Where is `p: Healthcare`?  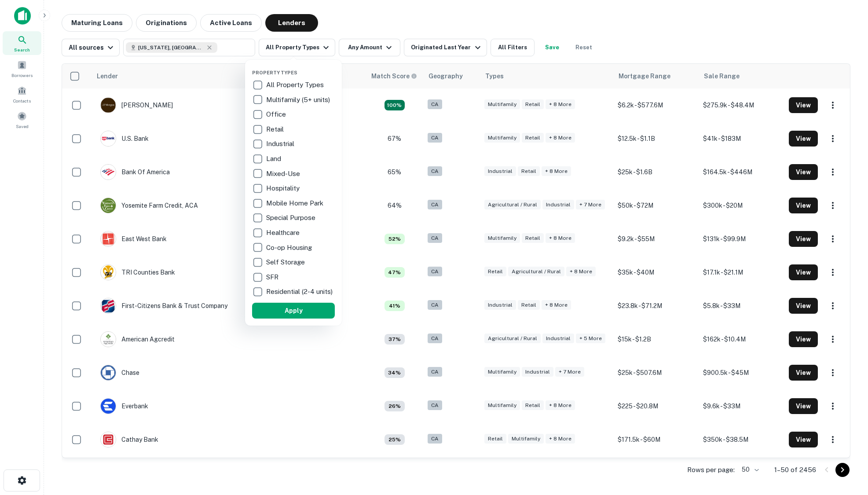 p: Healthcare is located at coordinates (284, 233).